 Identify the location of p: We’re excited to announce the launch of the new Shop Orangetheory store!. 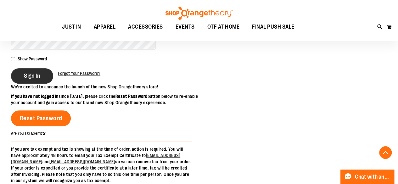
(105, 87).